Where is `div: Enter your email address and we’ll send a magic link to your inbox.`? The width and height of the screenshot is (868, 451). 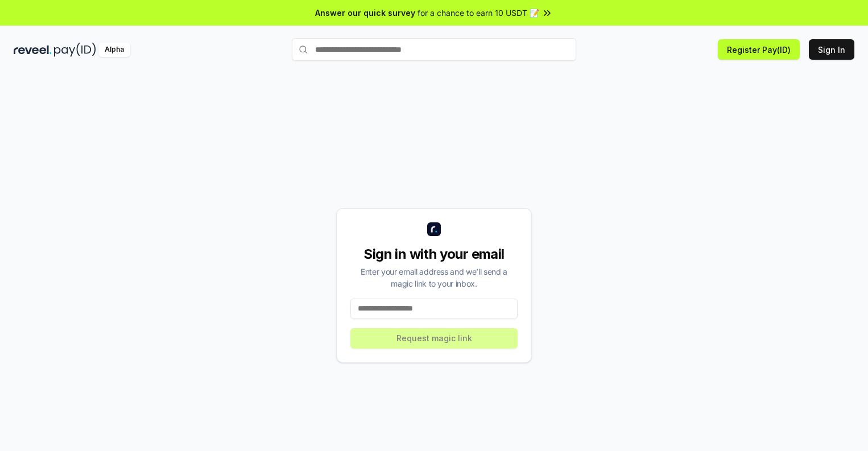
div: Enter your email address and we’ll send a magic link to your inbox. is located at coordinates (434, 278).